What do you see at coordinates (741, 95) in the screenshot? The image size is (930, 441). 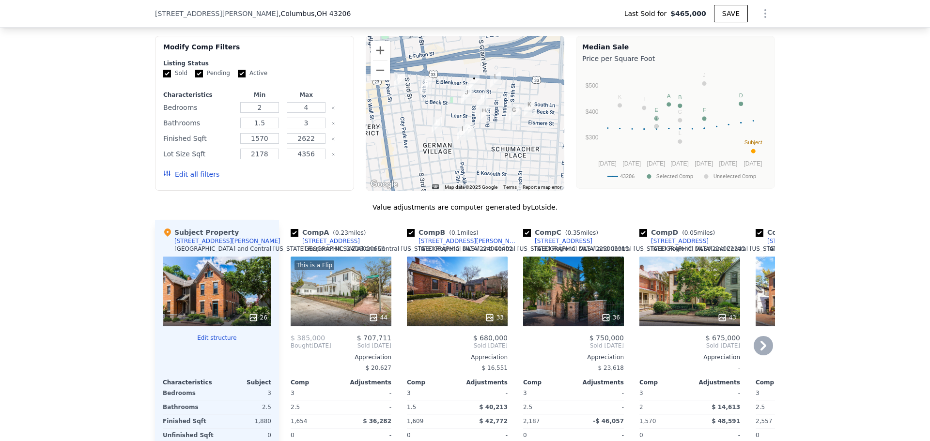 I see `text: D` at bounding box center [741, 95].